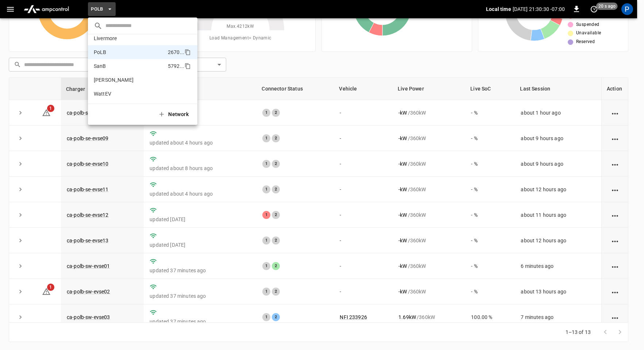 The height and width of the screenshot is (350, 644). I want to click on p: PoLB, so click(129, 52).